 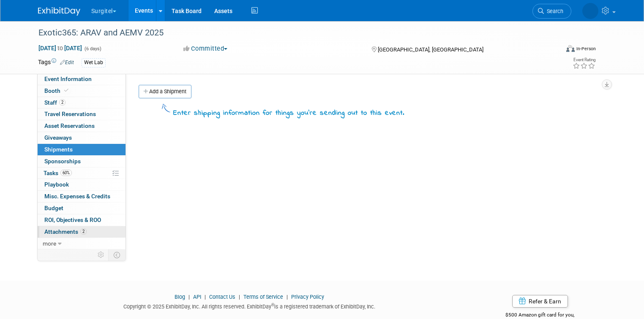 What do you see at coordinates (82, 173) in the screenshot?
I see `a: Tasks60%` at bounding box center [82, 173].